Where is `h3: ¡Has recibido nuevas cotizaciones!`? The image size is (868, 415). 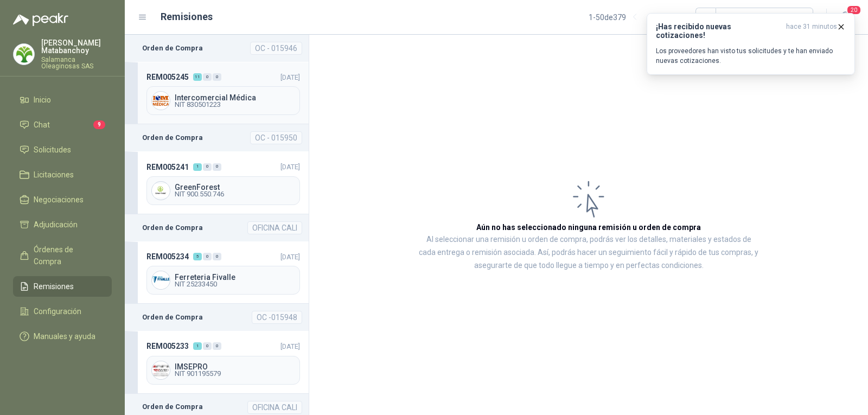 h3: ¡Has recibido nuevas cotizaciones! is located at coordinates (718, 31).